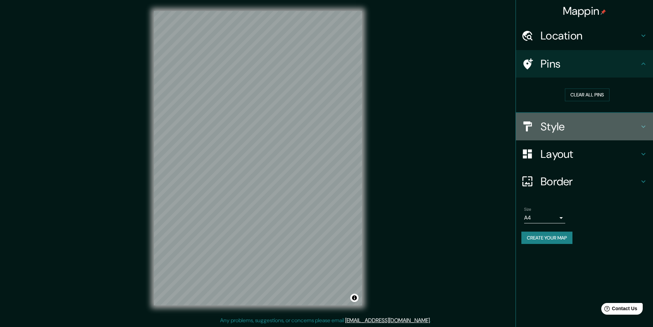 The image size is (653, 327). Describe the element at coordinates (354, 298) in the screenshot. I see `button: Toggle attribution` at that location.